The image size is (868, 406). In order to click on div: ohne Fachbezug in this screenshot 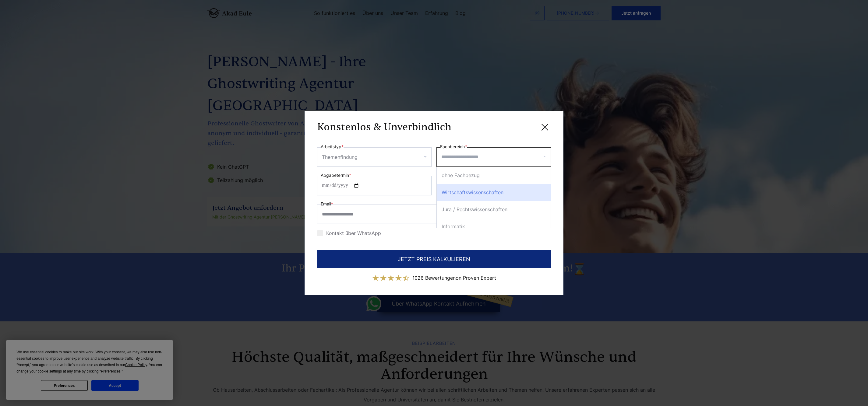, I will do `click(493, 175)`.